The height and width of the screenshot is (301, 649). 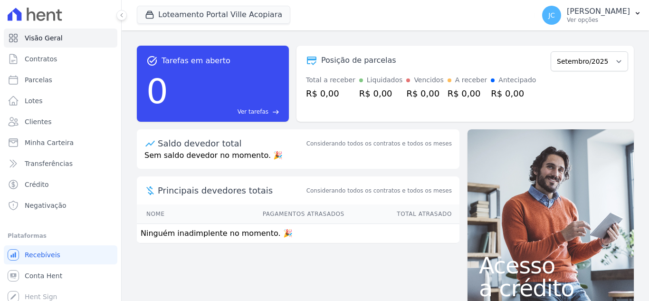 What do you see at coordinates (60, 38) in the screenshot?
I see `a: Visão Geral` at bounding box center [60, 38].